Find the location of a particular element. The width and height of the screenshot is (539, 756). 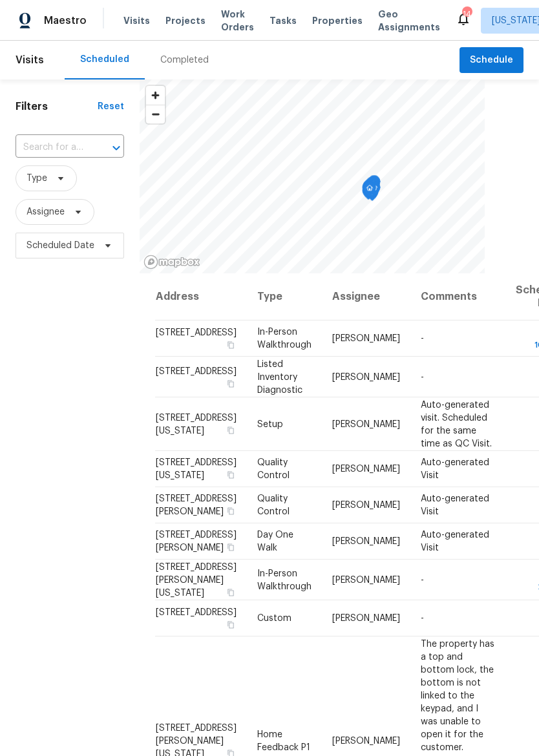

div: Reset is located at coordinates (111, 107).